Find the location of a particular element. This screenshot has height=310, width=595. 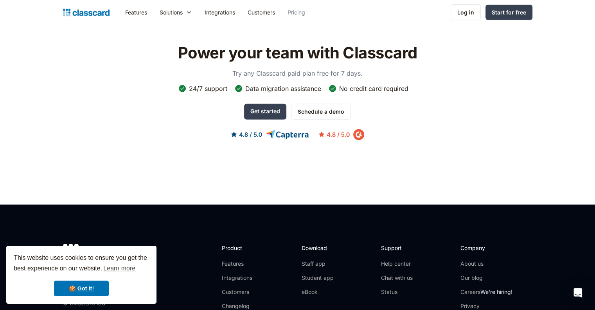

div: 24/7 support is located at coordinates (208, 88).